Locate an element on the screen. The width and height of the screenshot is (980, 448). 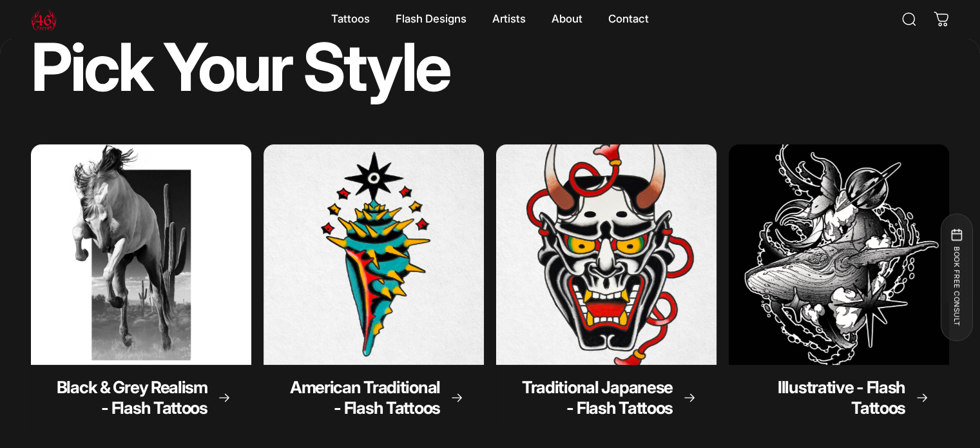
summary: About is located at coordinates (567, 20).